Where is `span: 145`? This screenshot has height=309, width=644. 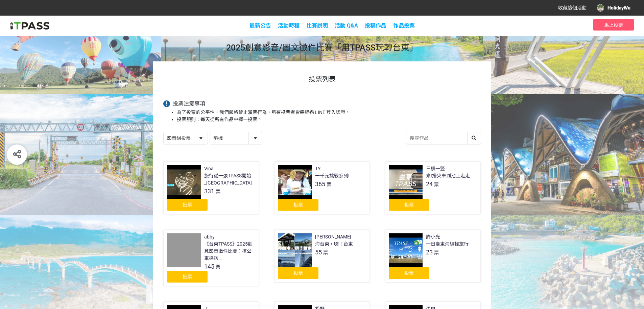
span: 145 is located at coordinates (209, 266).